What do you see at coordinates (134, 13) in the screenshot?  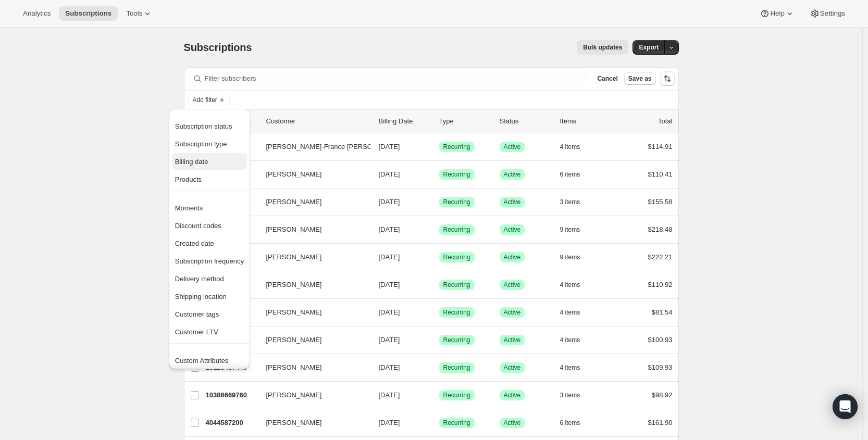 I see `span: Tools` at bounding box center [134, 13].